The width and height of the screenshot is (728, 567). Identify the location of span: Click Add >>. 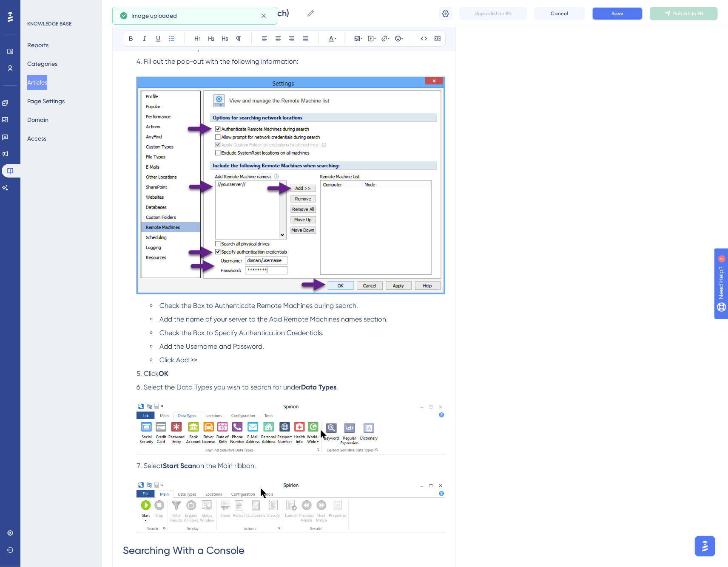
(178, 360).